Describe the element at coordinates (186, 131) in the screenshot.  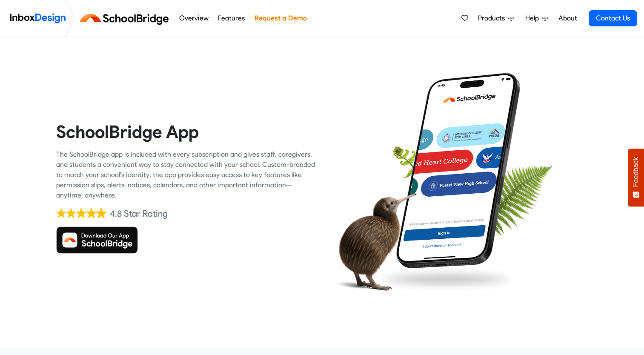
I see `heading: SchoolBridge App` at that location.